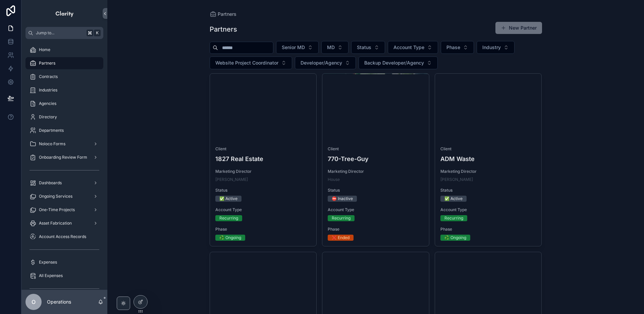 The height and width of the screenshot is (314, 644). I want to click on a: Home, so click(65, 50).